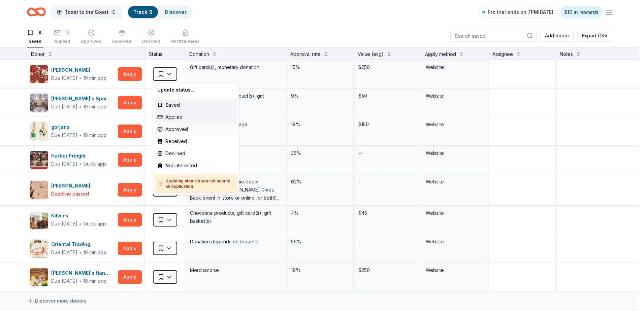 Image resolution: width=644 pixels, height=311 pixels. What do you see at coordinates (196, 183) in the screenshot?
I see `h5: Updating status does not submit an application` at bounding box center [196, 183].